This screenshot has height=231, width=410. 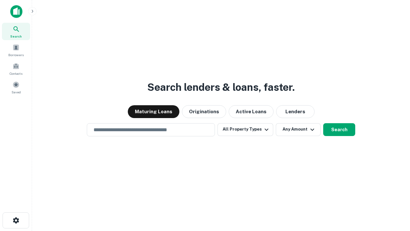 What do you see at coordinates (16, 50) in the screenshot?
I see `a: Borrowers` at bounding box center [16, 50].